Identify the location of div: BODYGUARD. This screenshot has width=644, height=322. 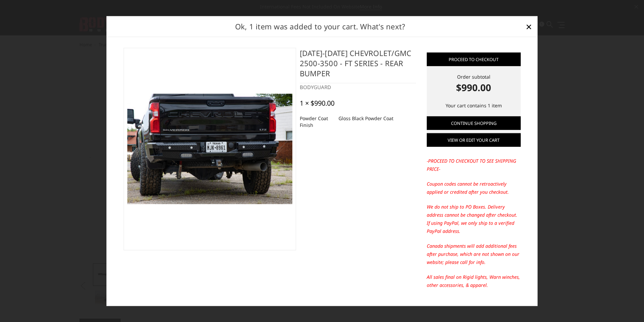
(358, 86).